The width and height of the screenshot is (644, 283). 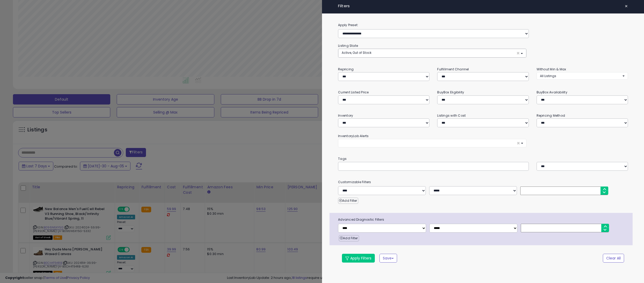 I want to click on span: Advanced Diagnostic Filters, so click(x=483, y=219).